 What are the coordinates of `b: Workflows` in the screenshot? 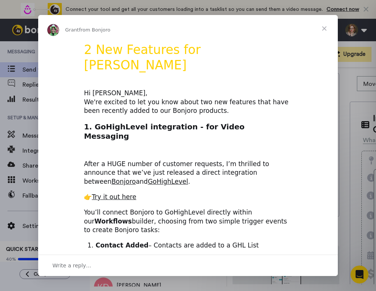 It's located at (113, 221).